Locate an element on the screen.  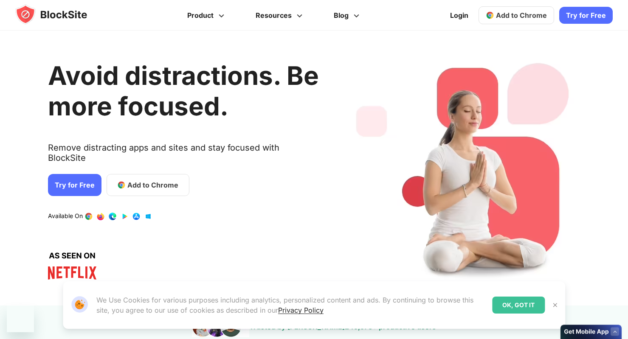
a: Login is located at coordinates (459, 15).